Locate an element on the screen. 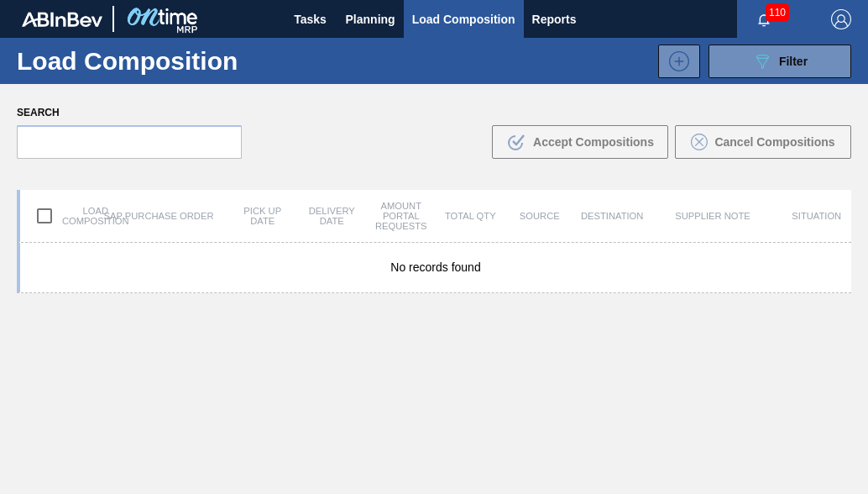 Image resolution: width=868 pixels, height=494 pixels. div: Load composition is located at coordinates (54, 216).